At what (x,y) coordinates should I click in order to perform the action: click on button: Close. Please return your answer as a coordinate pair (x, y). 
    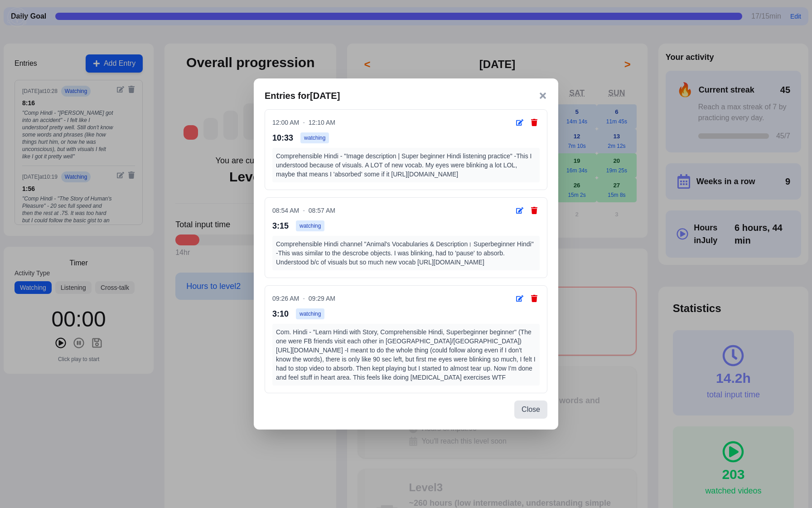
    Looking at the image, I should click on (531, 409).